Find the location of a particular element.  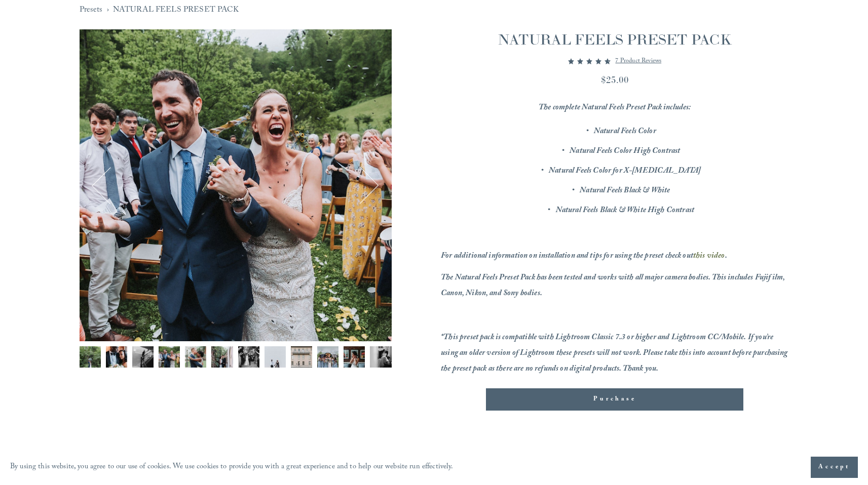

button: Image 1 of 12 is located at coordinates (90, 359).